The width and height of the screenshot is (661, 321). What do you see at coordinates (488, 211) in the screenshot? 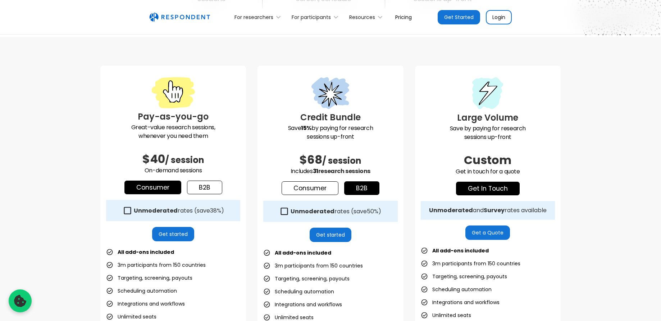
I see `div: and rates available` at bounding box center [488, 211].